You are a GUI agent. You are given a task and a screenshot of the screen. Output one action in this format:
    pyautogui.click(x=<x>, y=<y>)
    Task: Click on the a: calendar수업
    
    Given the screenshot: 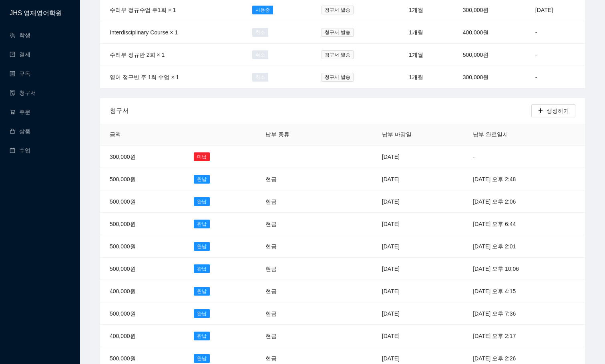 What is the action you would take?
    pyautogui.click(x=20, y=150)
    